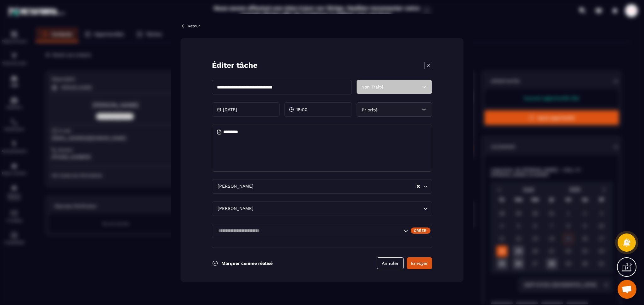  Describe the element at coordinates (627, 290) in the screenshot. I see `a: Ouvrir le chat` at that location.